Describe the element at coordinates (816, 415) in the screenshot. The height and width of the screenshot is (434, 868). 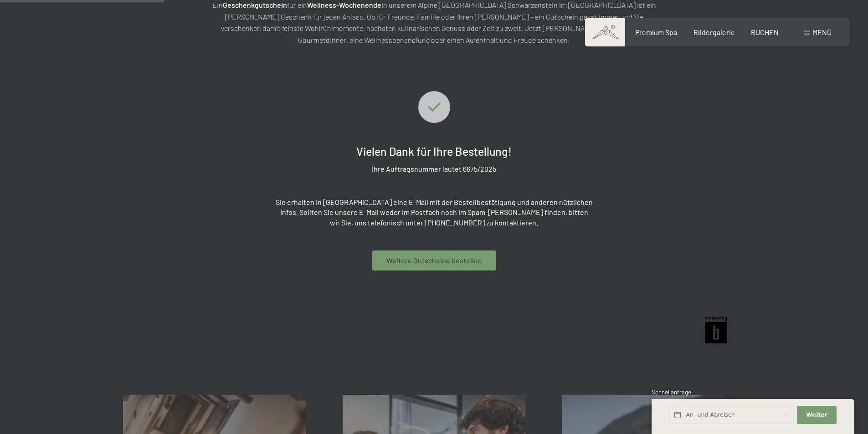
I see `button: Weiter` at that location.